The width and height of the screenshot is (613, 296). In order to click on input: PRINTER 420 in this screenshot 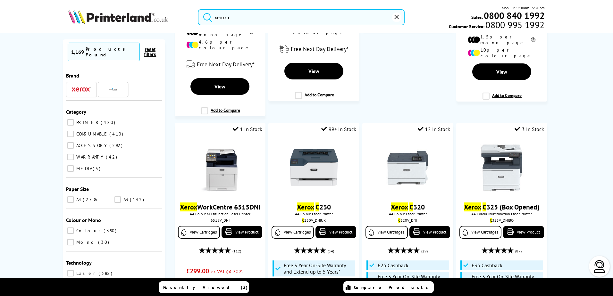, I will do `click(71, 123)`.